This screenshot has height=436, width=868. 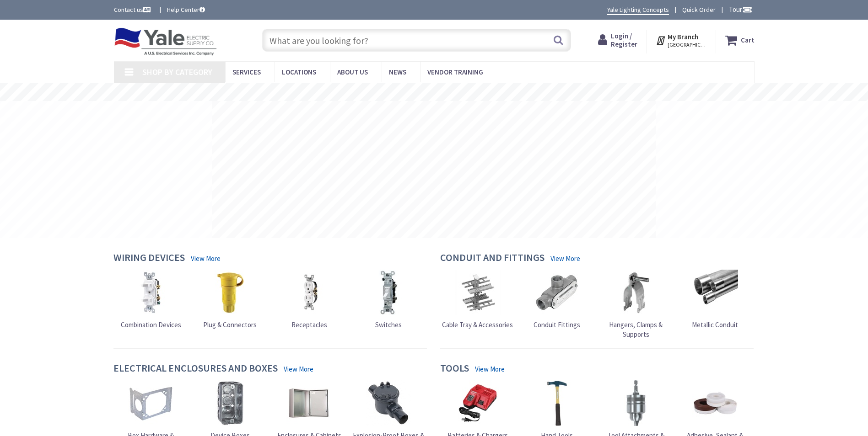 I want to click on a: Plug & Connectors Plug & Connectors, so click(x=229, y=299).